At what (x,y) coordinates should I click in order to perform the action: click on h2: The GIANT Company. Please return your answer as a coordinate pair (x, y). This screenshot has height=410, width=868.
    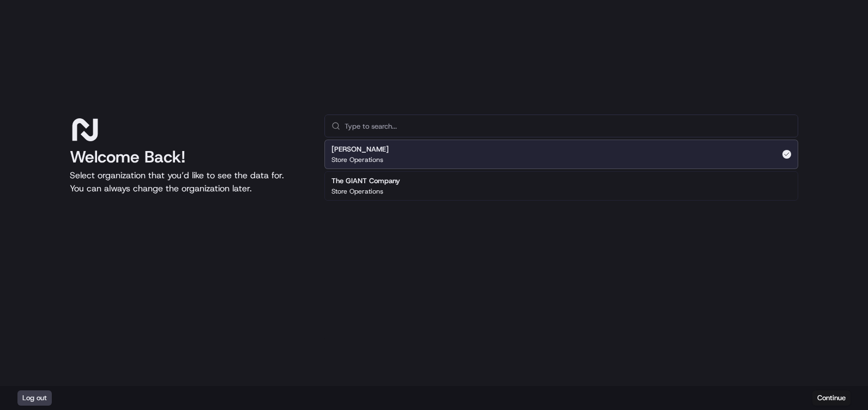
    Looking at the image, I should click on (366, 181).